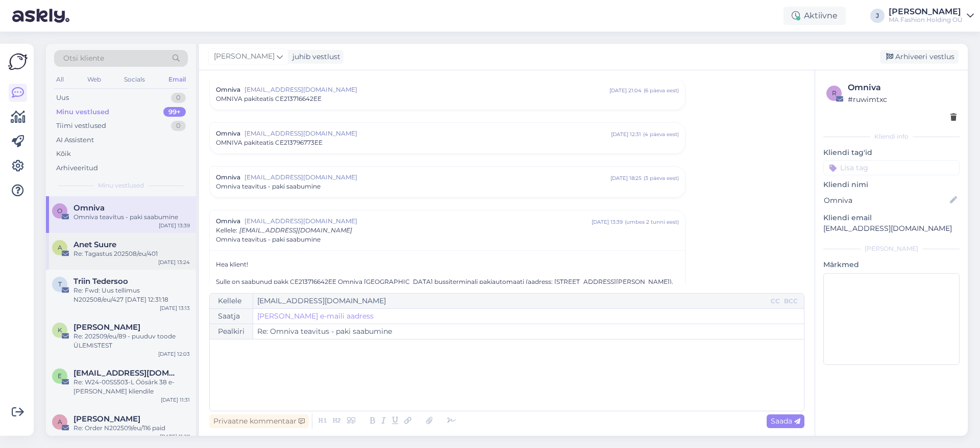 Image resolution: width=980 pixels, height=448 pixels. I want to click on p: Kliendi nimi, so click(892, 184).